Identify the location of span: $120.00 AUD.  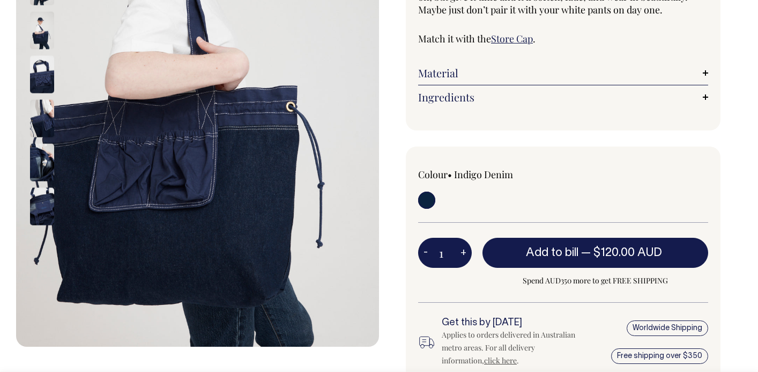
(628, 253).